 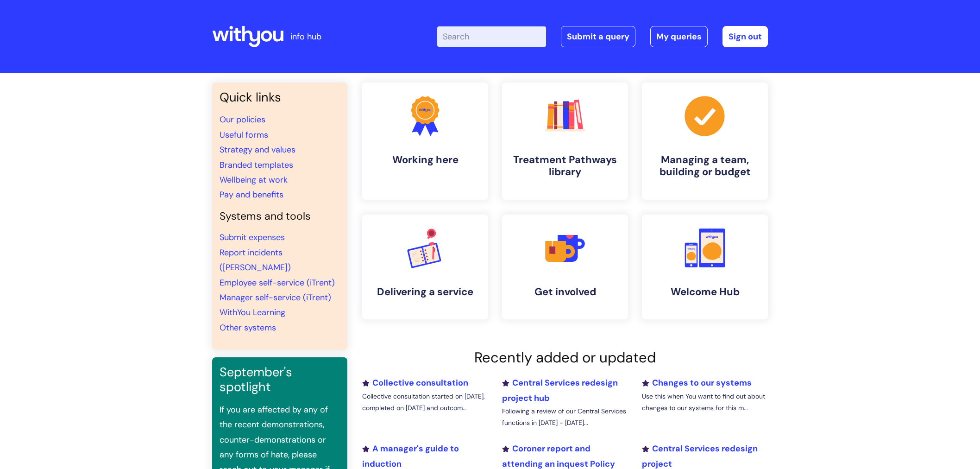 I want to click on a: Changes to our systems, so click(x=697, y=383).